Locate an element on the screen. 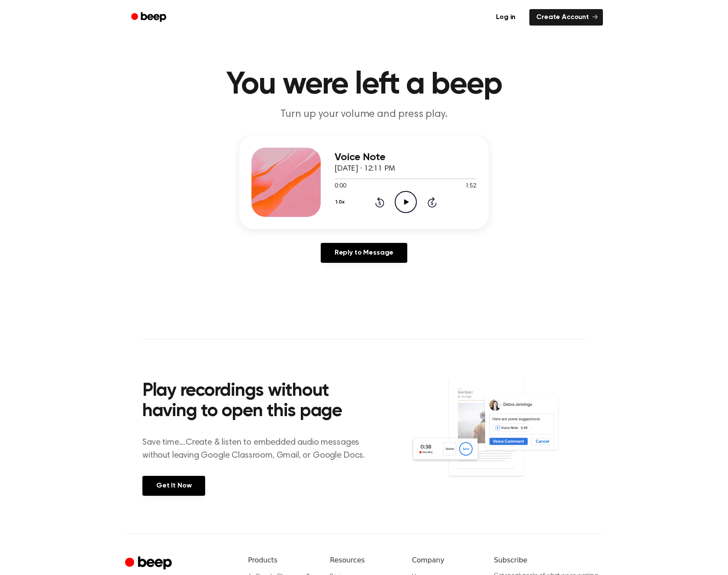 This screenshot has height=575, width=728. span: 1:52 is located at coordinates (471, 187).